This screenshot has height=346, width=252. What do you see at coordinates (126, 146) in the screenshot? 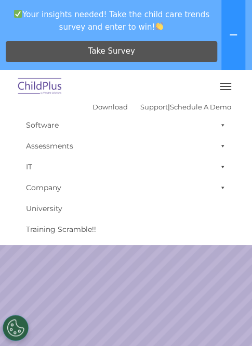
I see `a: Assessments` at bounding box center [126, 146].